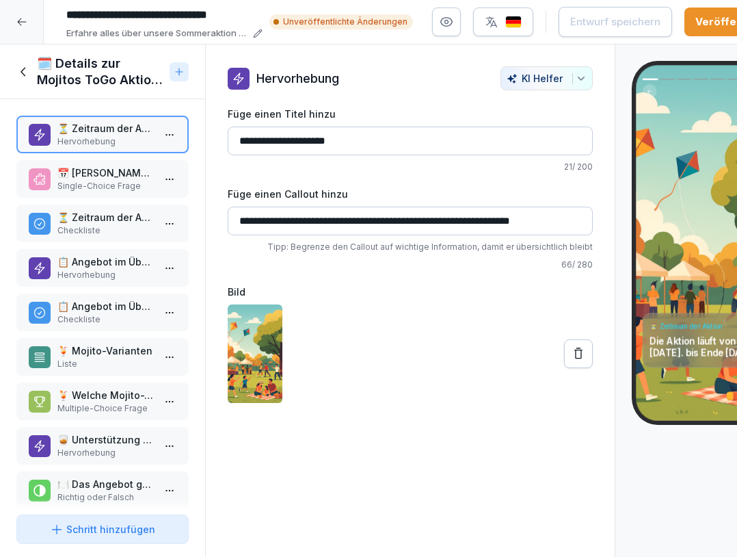 The width and height of the screenshot is (737, 557). I want to click on p: 🍽️ Das Angebot gilt auch für den Verzehr im Restaurant., so click(105, 483).